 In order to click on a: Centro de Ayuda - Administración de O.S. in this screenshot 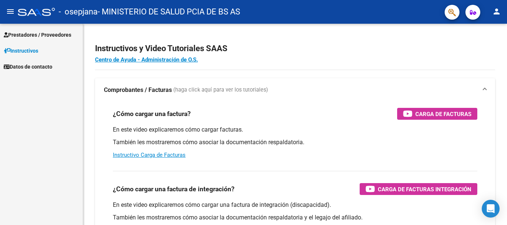, I will do `click(146, 60)`.